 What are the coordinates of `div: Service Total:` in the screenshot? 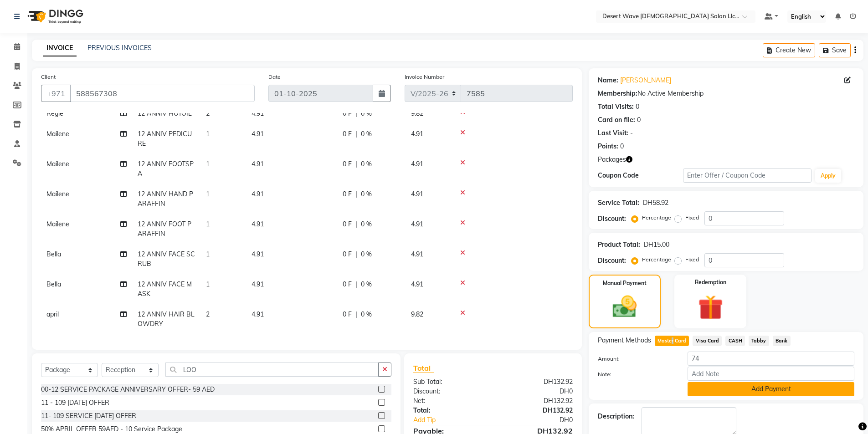 It's located at (619, 202).